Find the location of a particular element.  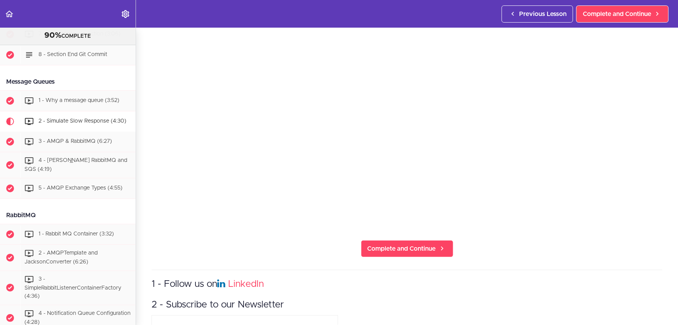

span: 2 - AMQPTemplate and JacksonConverter (6:26) is located at coordinates (61, 257).